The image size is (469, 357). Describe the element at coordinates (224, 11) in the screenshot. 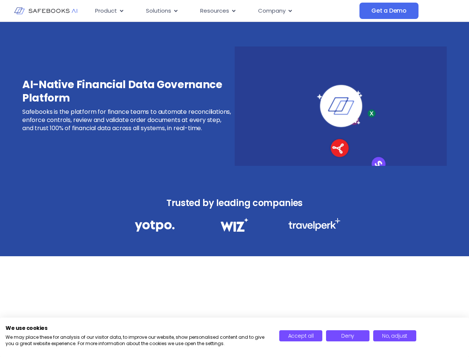

I see `div: Menu Toggle` at that location.